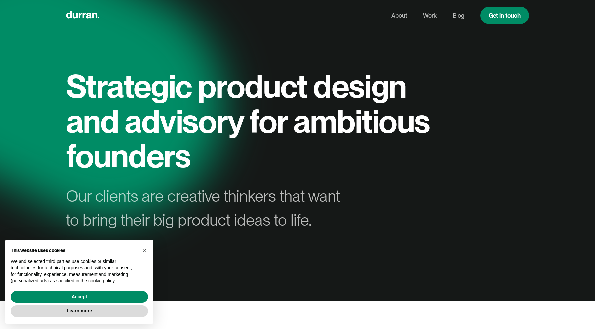 The image size is (595, 329). What do you see at coordinates (145, 250) in the screenshot?
I see `button: Close this notice` at bounding box center [145, 250].